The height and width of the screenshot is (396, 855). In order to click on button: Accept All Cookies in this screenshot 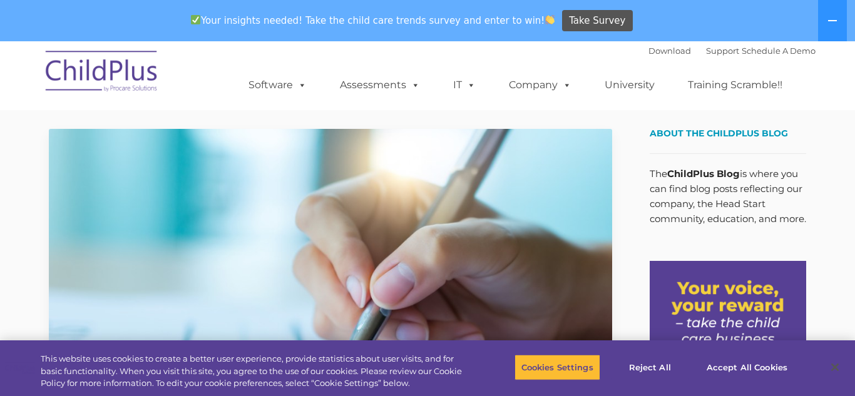, I will do `click(746, 367)`.